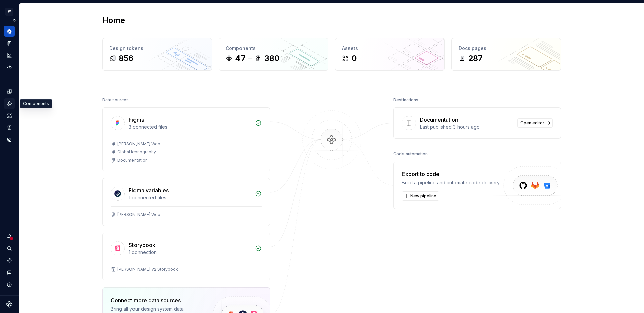 The width and height of the screenshot is (644, 313). I want to click on div: 856, so click(126, 59).